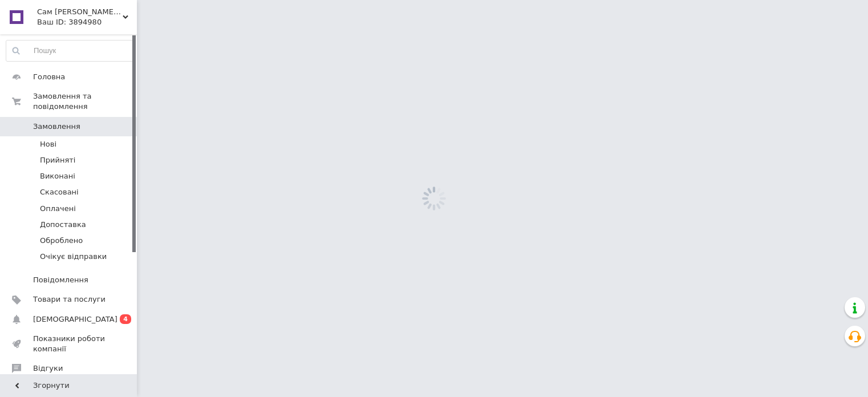  What do you see at coordinates (85, 101) in the screenshot?
I see `span: Замовлення та повідомлення` at bounding box center [85, 101].